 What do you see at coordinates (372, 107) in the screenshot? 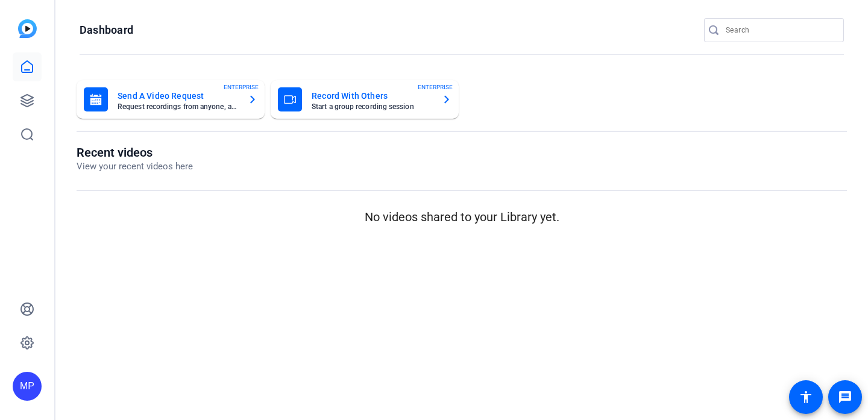
I see `mat-card-subtitle: Start a group recording session` at bounding box center [372, 107].